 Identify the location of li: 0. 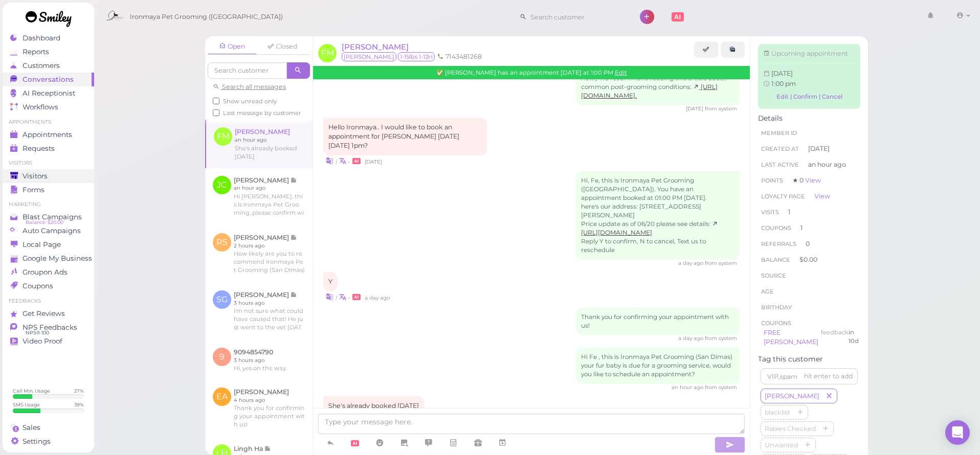
(809, 243).